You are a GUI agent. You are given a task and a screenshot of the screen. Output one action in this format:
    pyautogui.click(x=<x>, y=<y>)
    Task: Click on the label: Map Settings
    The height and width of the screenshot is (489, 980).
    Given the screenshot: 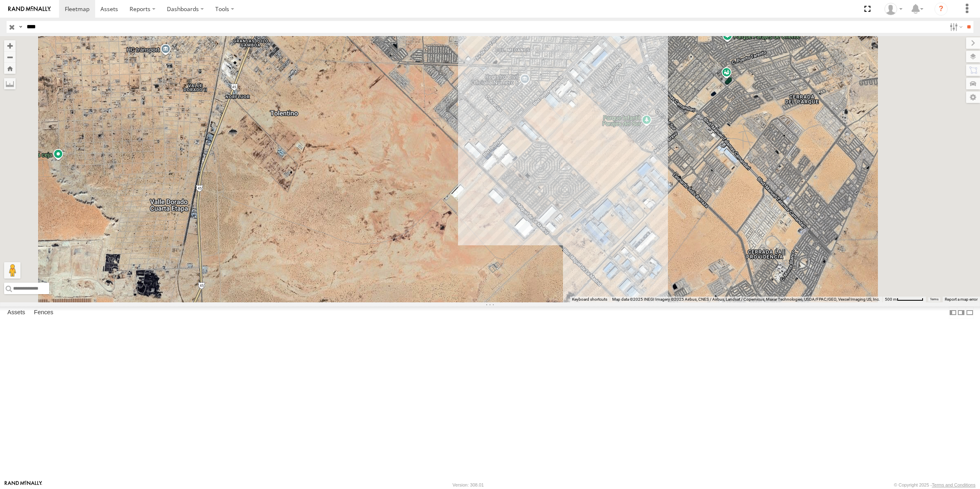 What is the action you would take?
    pyautogui.click(x=972, y=97)
    